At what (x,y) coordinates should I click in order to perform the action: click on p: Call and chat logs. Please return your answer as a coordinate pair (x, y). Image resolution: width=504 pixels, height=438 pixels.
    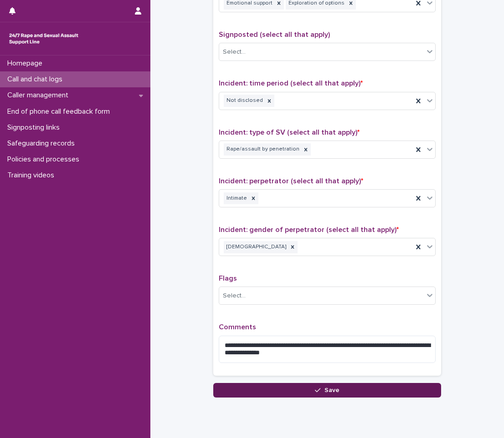
    Looking at the image, I should click on (36, 79).